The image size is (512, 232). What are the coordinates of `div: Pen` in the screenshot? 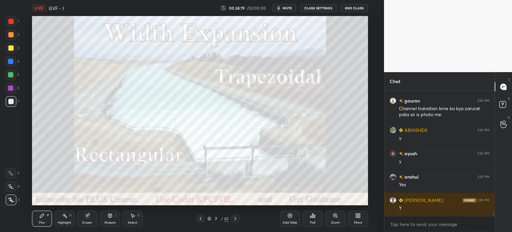 It's located at (42, 223).